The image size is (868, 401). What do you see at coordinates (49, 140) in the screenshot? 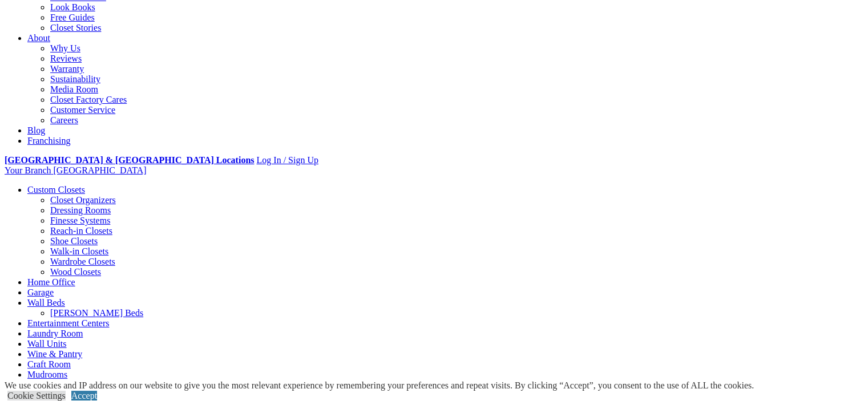
I see `a: Franchising` at bounding box center [49, 140].